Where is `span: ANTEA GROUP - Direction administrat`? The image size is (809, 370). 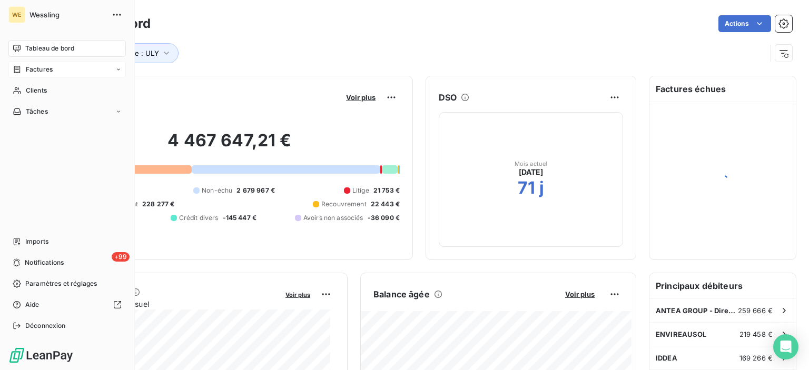
span: ANTEA GROUP - Direction administrat is located at coordinates (696, 311).